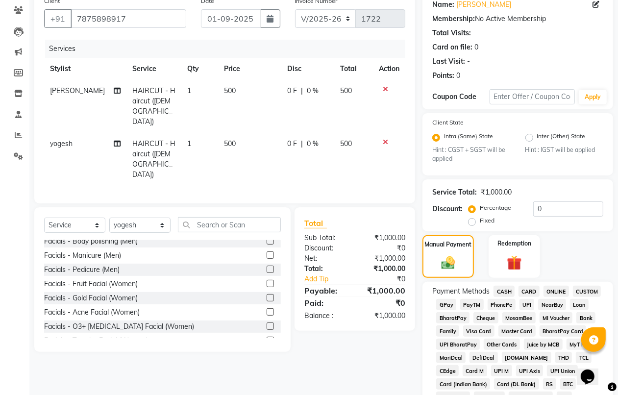 This screenshot has width=618, height=395. Describe the element at coordinates (453, 19) in the screenshot. I see `div: Membership:` at that location.